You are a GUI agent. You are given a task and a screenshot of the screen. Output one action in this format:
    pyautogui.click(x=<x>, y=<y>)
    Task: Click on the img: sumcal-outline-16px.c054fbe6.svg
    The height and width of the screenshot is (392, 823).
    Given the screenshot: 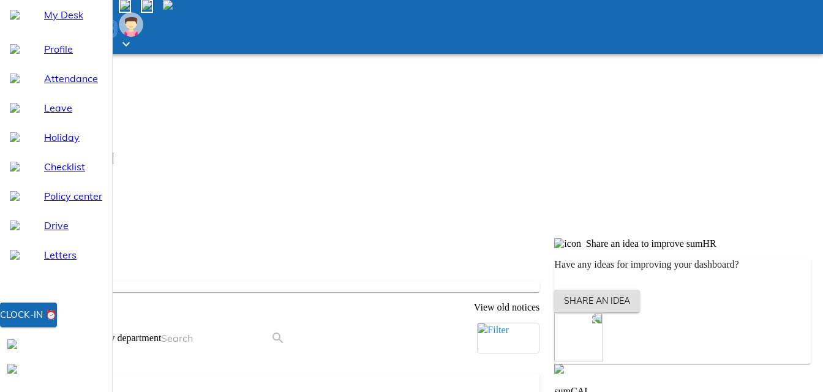 What is the action you would take?
    pyautogui.click(x=559, y=368)
    